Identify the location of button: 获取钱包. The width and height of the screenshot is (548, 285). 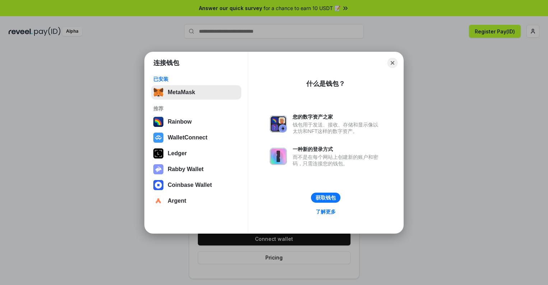
(325, 197).